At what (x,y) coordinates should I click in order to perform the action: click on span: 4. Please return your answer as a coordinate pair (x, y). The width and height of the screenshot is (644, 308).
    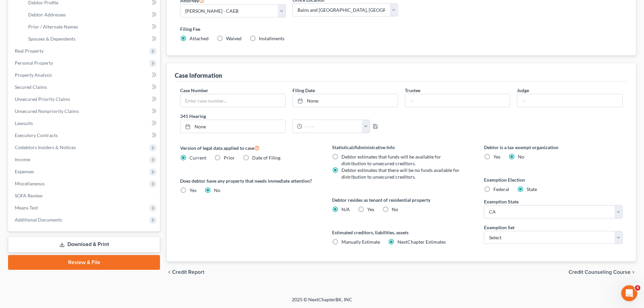
    Looking at the image, I should click on (637, 288).